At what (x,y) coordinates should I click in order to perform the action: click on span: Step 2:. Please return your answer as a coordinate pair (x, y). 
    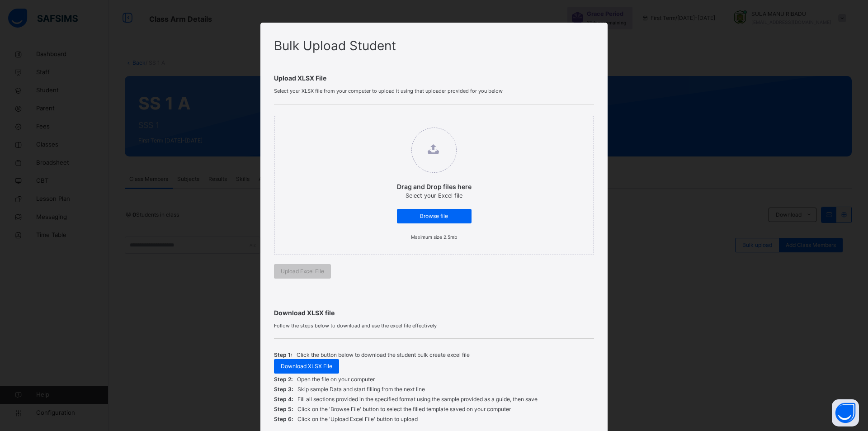
    Looking at the image, I should click on (283, 379).